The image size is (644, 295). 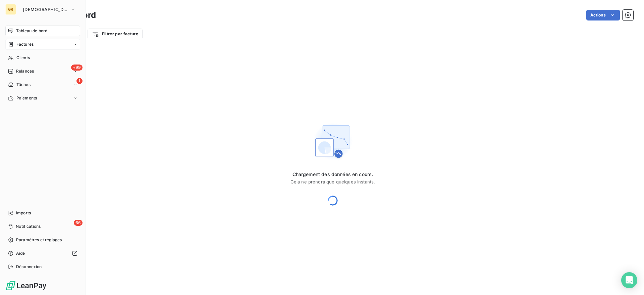 What do you see at coordinates (43, 85) in the screenshot?
I see `a: 1Tâches` at bounding box center [43, 85].